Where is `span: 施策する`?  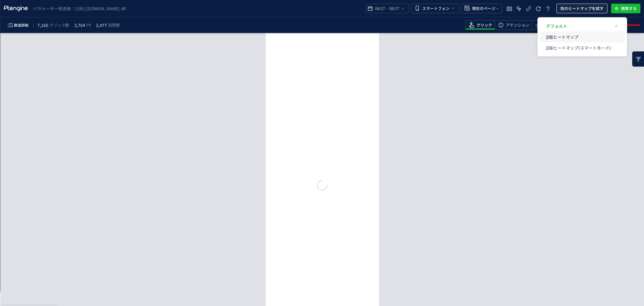 span: 施策する is located at coordinates (629, 9).